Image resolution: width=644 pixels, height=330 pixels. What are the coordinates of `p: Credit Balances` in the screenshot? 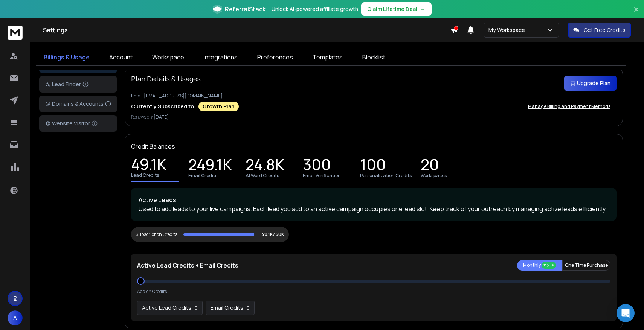 It's located at (153, 146).